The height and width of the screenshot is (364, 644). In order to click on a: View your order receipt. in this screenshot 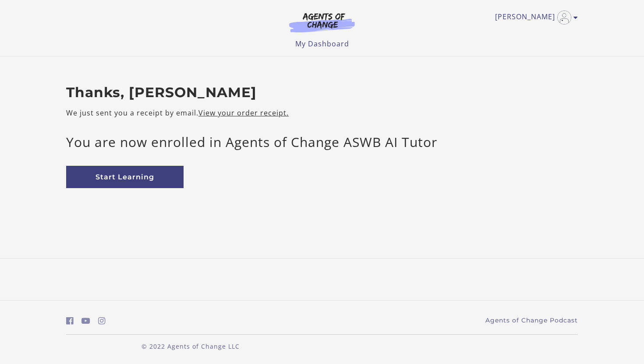, I will do `click(244, 113)`.